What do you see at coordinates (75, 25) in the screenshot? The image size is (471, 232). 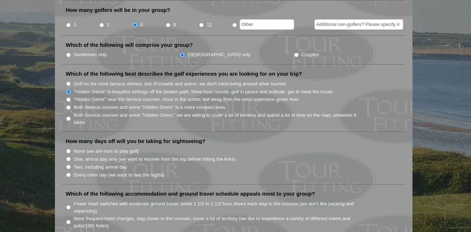 I see `label: 1` at bounding box center [75, 25].